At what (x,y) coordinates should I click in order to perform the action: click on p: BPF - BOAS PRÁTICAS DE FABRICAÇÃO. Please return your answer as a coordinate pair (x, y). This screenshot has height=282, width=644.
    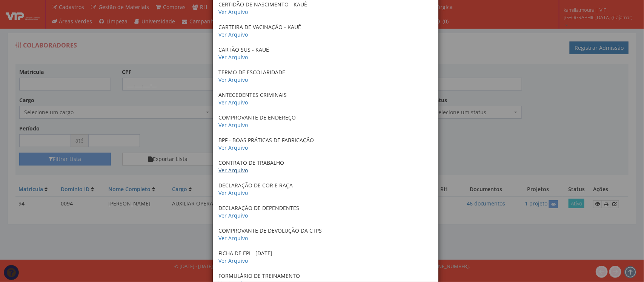
    Looking at the image, I should click on (326, 144).